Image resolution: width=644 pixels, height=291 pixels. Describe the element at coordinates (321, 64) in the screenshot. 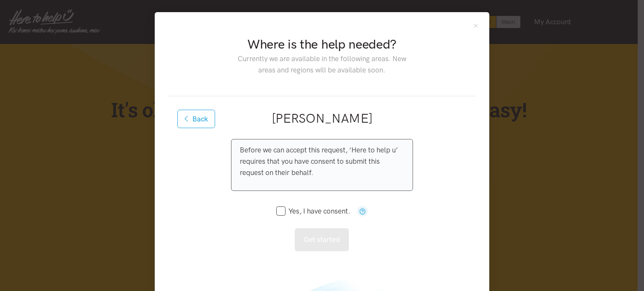

I see `p: Currently we are available in the following areas. New areas and regions will be available soon.` at that location.